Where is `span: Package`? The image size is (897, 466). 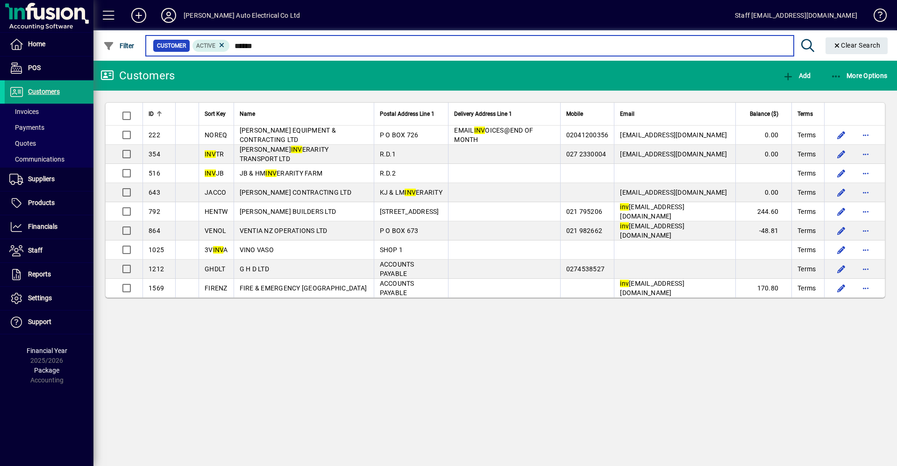 span: Package is located at coordinates (47, 371).